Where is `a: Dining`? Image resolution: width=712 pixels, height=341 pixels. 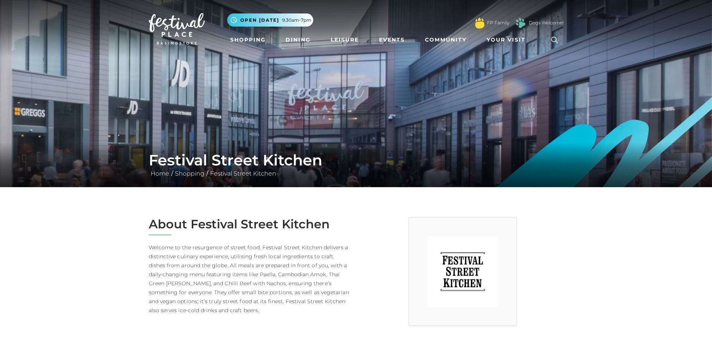
a: Dining is located at coordinates (298, 40).